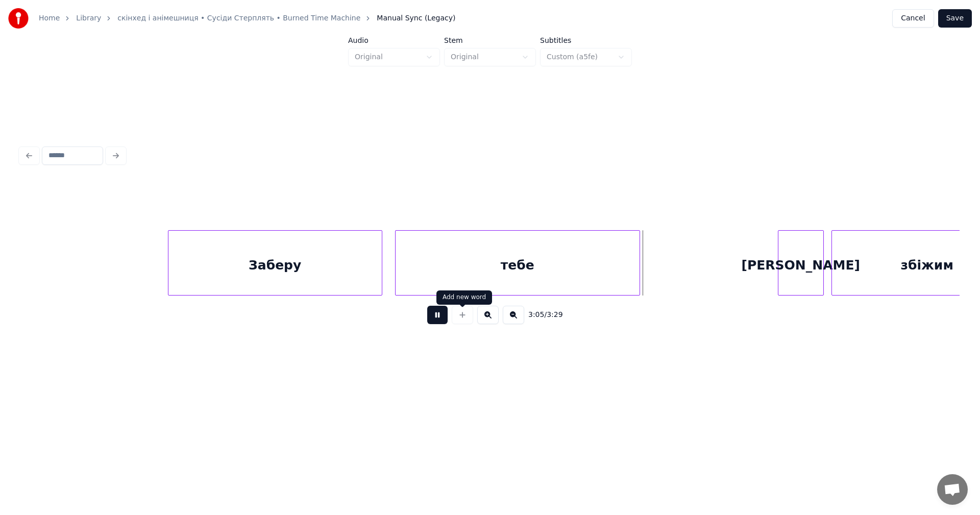 This screenshot has height=515, width=980. What do you see at coordinates (554, 315) in the screenshot?
I see `span: 3:29` at bounding box center [554, 315].